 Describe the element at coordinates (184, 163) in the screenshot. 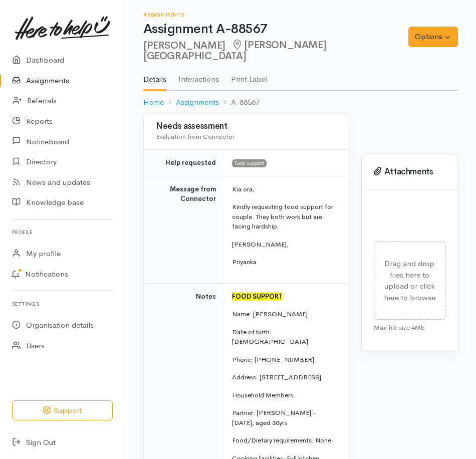

I see `td: Help requested` at that location.